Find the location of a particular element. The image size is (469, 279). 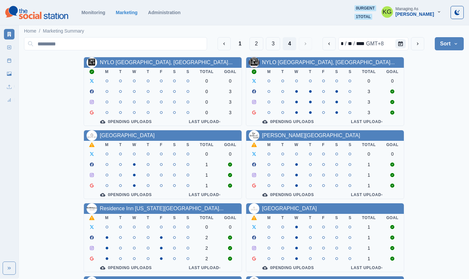

img: 119611784774077 is located at coordinates (254, 208).